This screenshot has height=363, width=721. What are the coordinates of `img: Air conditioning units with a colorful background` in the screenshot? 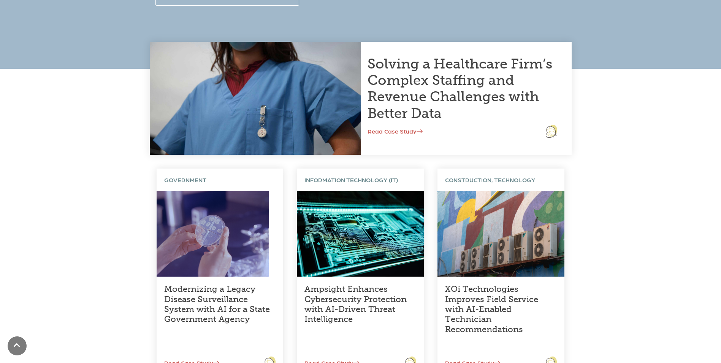 It's located at (501, 233).